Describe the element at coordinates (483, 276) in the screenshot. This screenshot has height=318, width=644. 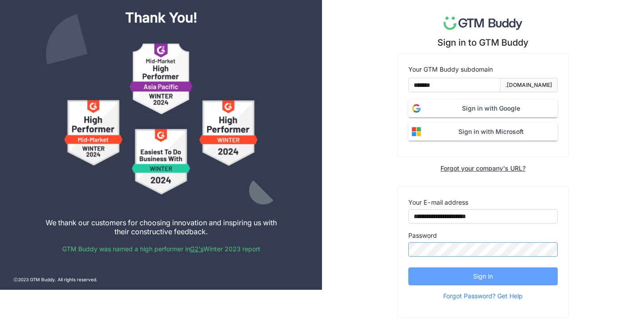
I see `span: Sign in` at that location.